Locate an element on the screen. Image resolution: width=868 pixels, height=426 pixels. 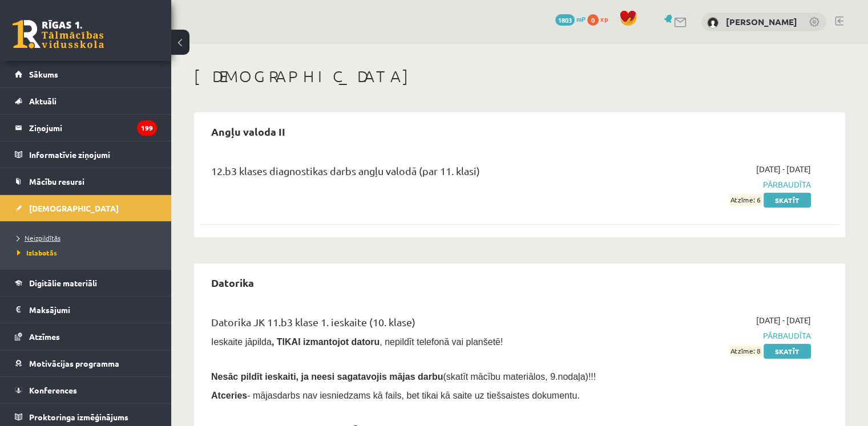
a: Ziņojumi199 is located at coordinates (86, 128).